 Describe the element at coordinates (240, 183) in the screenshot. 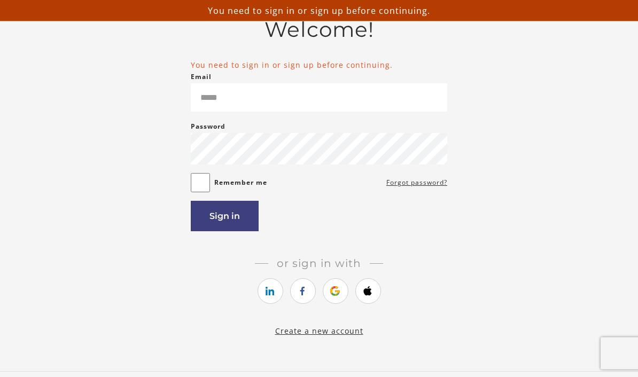

I see `label: Remember me` at that location.